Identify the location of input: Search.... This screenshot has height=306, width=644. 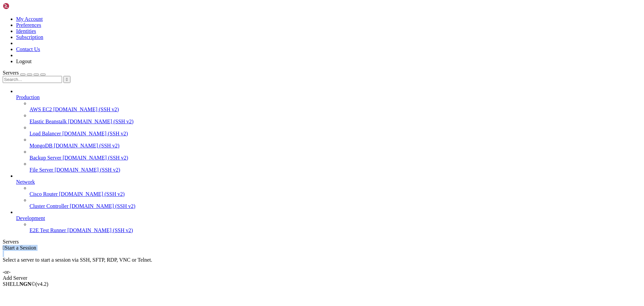
(32, 79).